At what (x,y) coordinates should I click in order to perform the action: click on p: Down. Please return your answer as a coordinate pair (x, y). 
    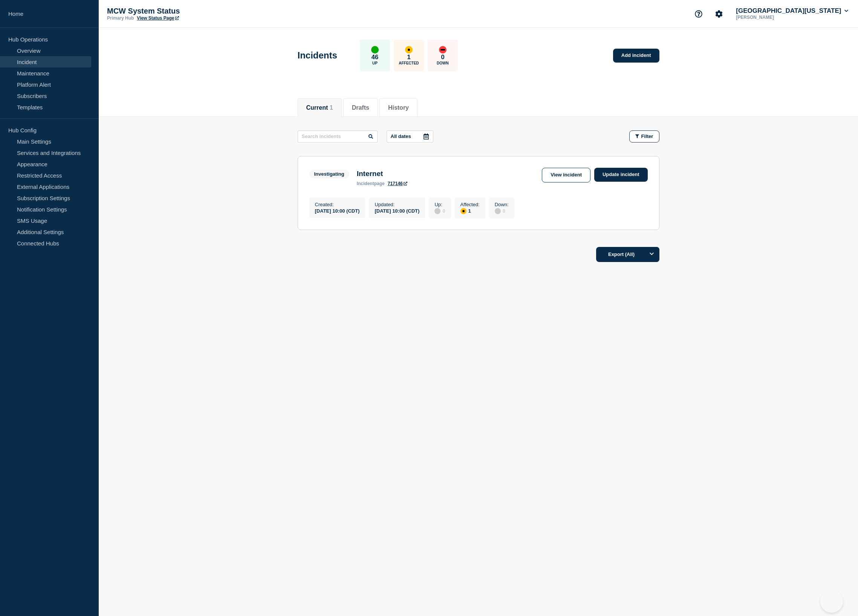
    Looking at the image, I should click on (443, 63).